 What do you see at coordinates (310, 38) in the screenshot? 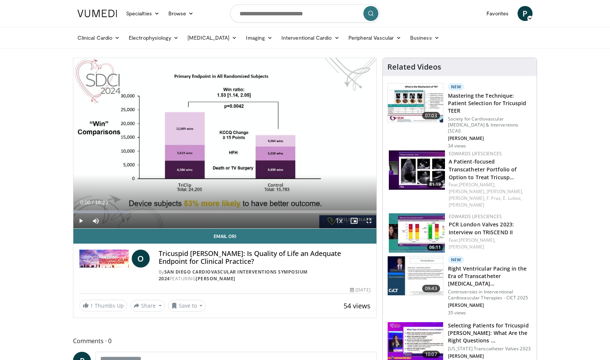
I see `a: Interventional Cardio` at bounding box center [310, 38].